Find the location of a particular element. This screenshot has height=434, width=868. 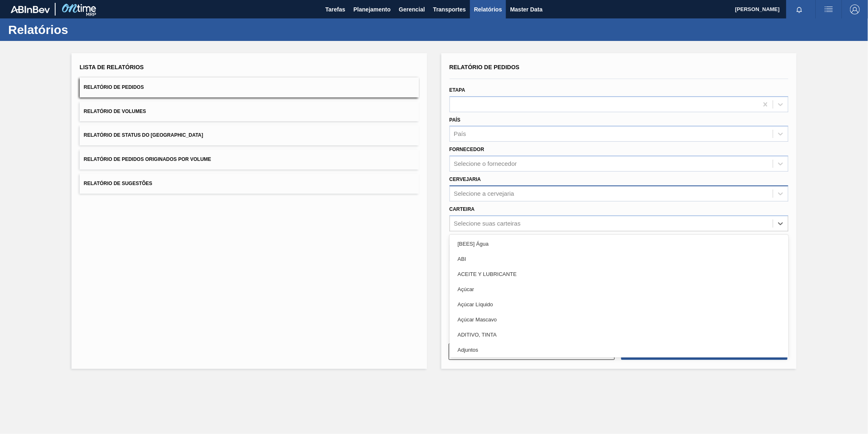

button: Notificações is located at coordinates (800, 10).